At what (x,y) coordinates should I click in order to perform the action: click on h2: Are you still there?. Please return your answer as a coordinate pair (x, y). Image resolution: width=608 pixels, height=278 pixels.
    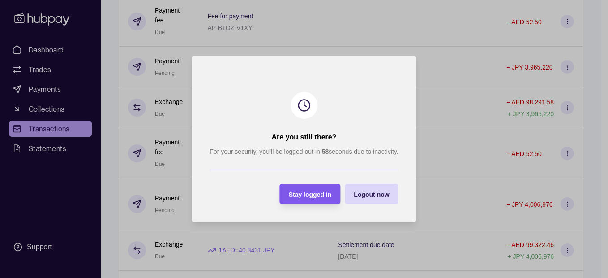
    Looking at the image, I should click on (304, 137).